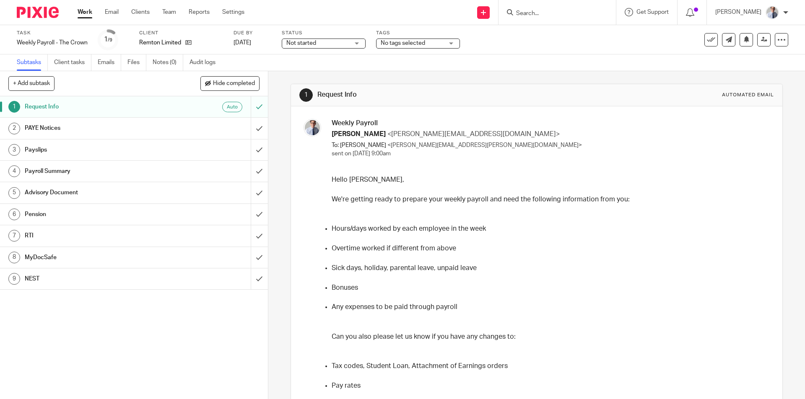 The width and height of the screenshot is (805, 399). What do you see at coordinates (252, 33) in the screenshot?
I see `label: Due by` at bounding box center [252, 33].